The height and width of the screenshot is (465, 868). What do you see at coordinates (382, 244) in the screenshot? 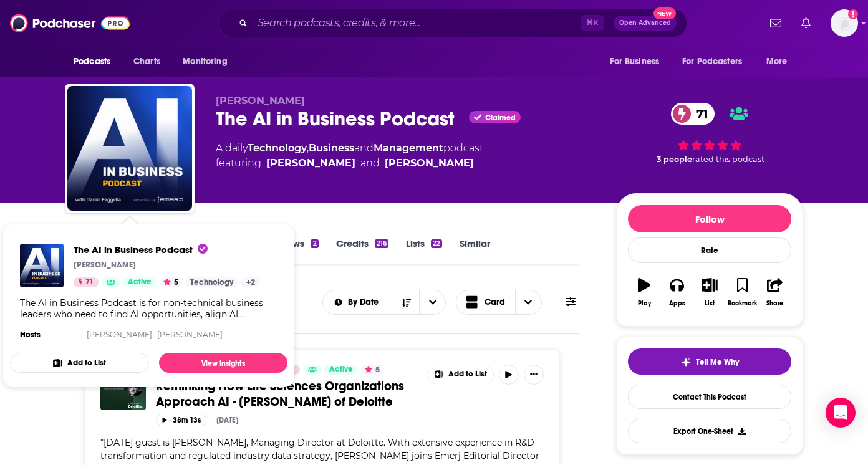
I see `div: 216` at bounding box center [382, 244].